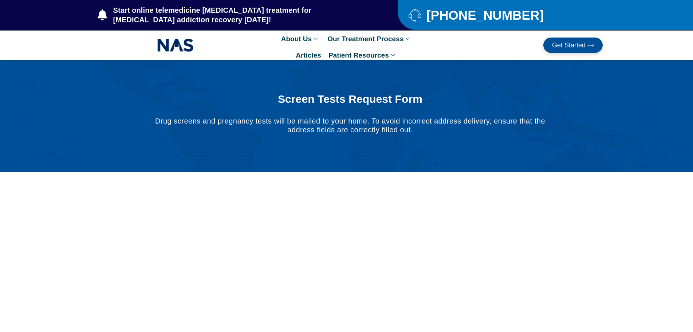 The image size is (693, 332). What do you see at coordinates (350, 99) in the screenshot?
I see `h1: Screen Tests Request Form` at bounding box center [350, 99].